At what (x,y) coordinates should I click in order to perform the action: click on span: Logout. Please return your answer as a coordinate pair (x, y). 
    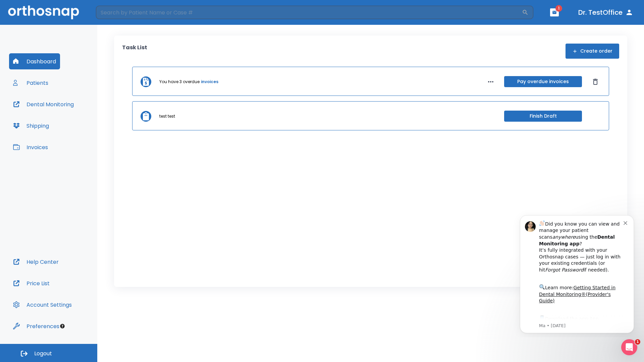
    Looking at the image, I should click on (43, 354).